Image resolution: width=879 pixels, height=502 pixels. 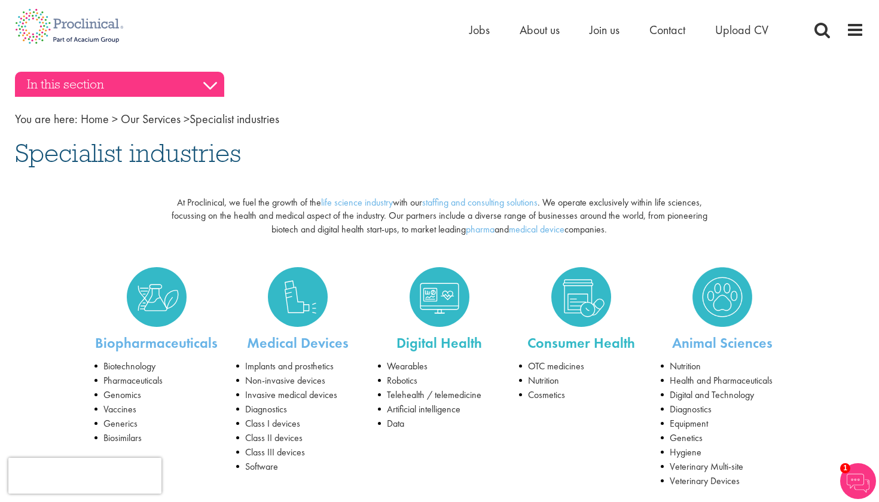 I want to click on li: Genomics, so click(x=156, y=395).